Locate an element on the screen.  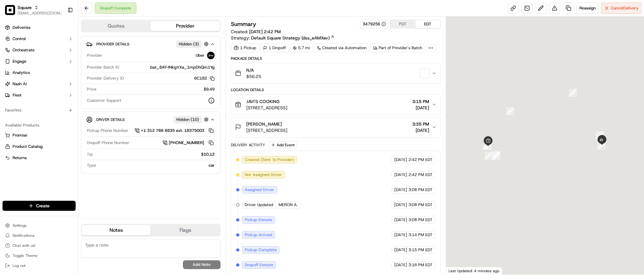
span: Hidden ( 10 ) is located at coordinates (187, 119).